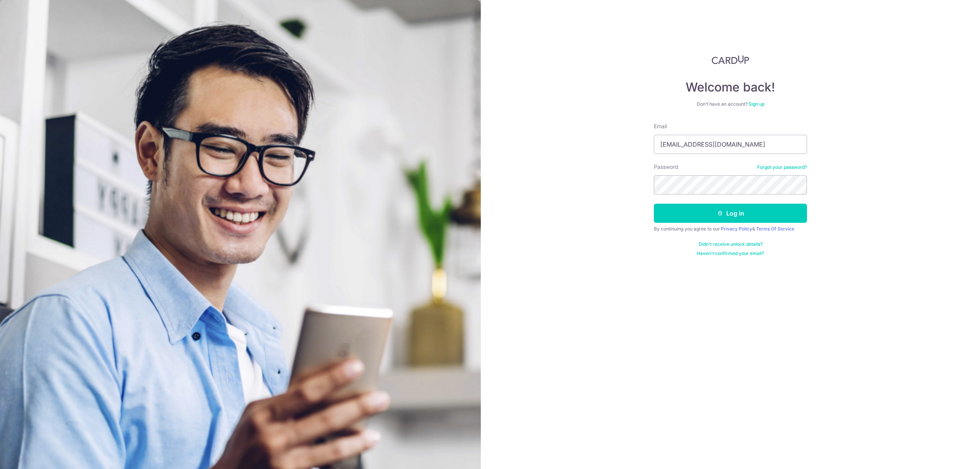 The image size is (980, 469). What do you see at coordinates (730, 229) in the screenshot?
I see `div: By continuing you agree to our &` at bounding box center [730, 229].